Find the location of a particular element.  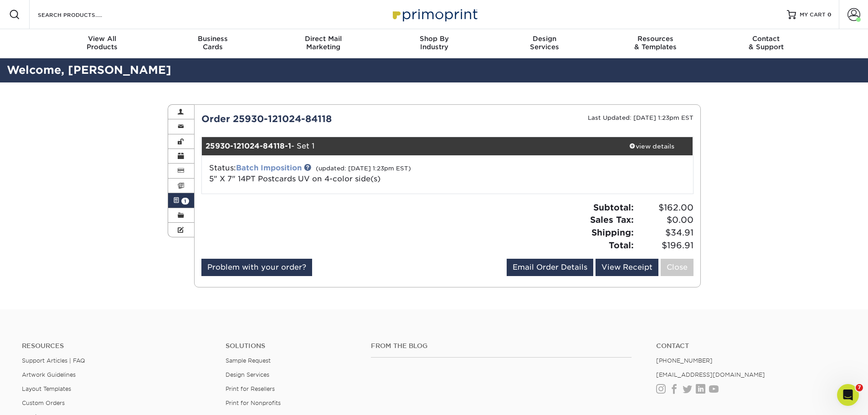

span: 7 is located at coordinates (860, 388).